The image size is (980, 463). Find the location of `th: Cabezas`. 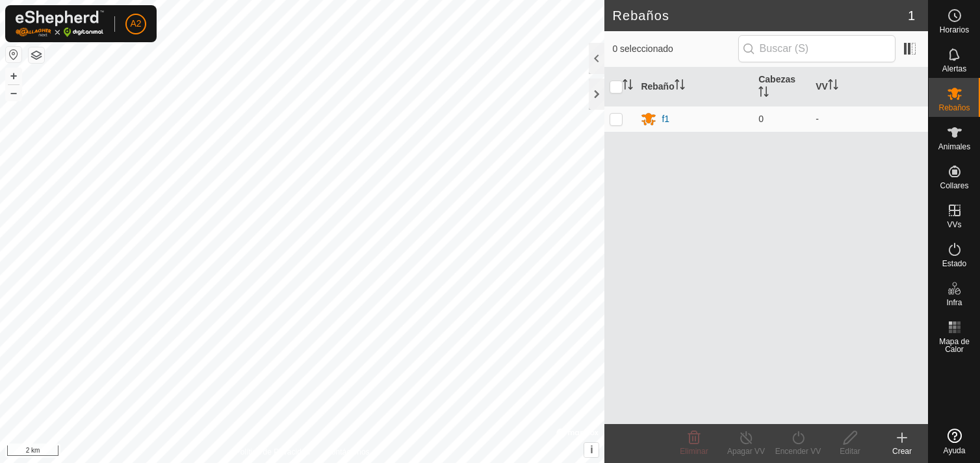

th: Cabezas is located at coordinates (782, 87).